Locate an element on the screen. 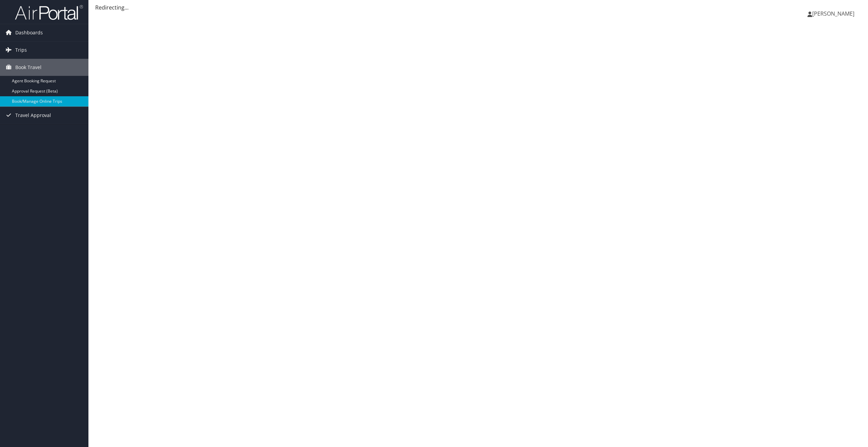 The image size is (868, 447). img: airportal-logo.png is located at coordinates (49, 13).